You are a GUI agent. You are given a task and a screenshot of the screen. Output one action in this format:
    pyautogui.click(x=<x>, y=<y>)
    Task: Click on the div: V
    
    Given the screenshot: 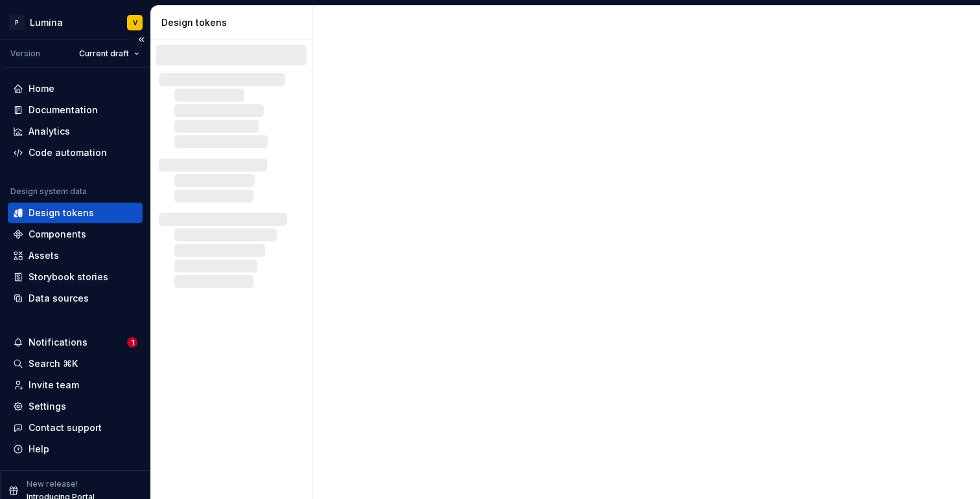 What is the action you would take?
    pyautogui.click(x=135, y=23)
    